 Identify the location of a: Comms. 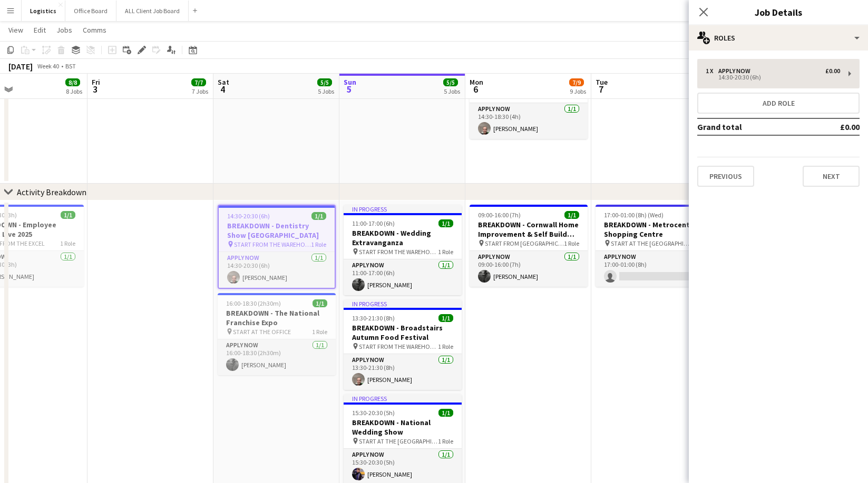
(94, 30).